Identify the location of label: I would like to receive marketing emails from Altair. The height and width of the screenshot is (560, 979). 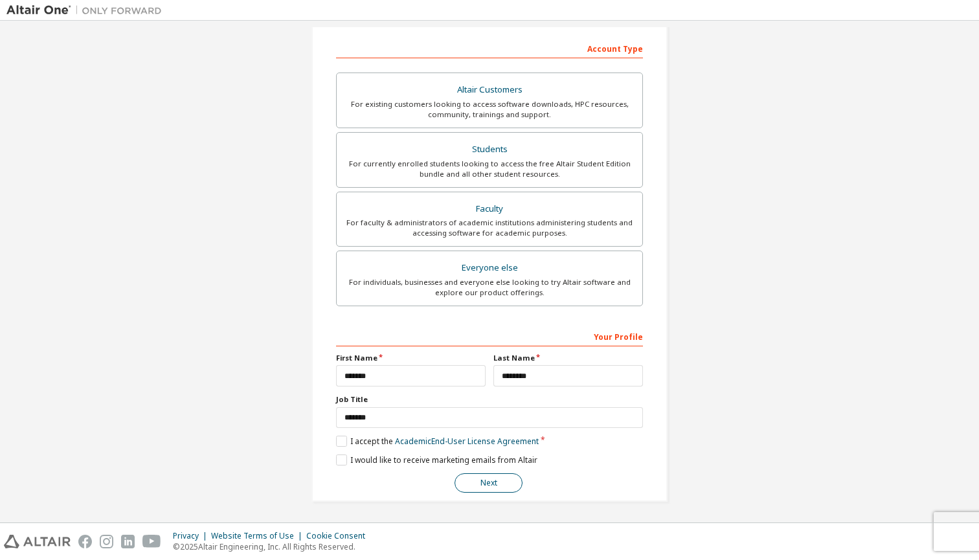
(436, 460).